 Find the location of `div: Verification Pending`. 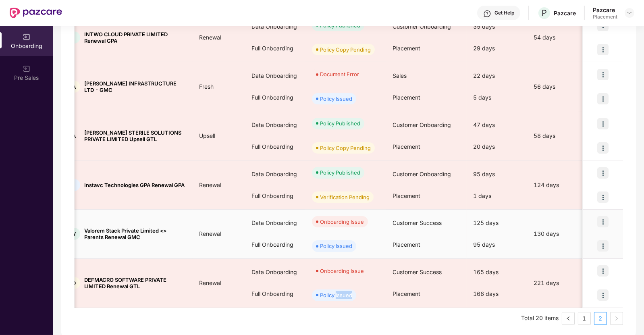

div: Verification Pending is located at coordinates (344, 197).